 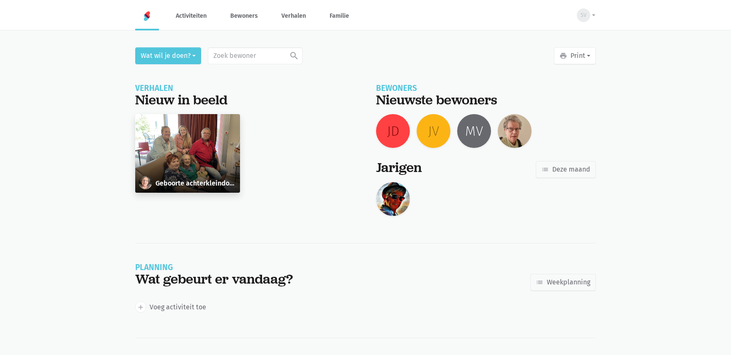 I want to click on a: add Voeg activiteit toe, so click(x=171, y=307).